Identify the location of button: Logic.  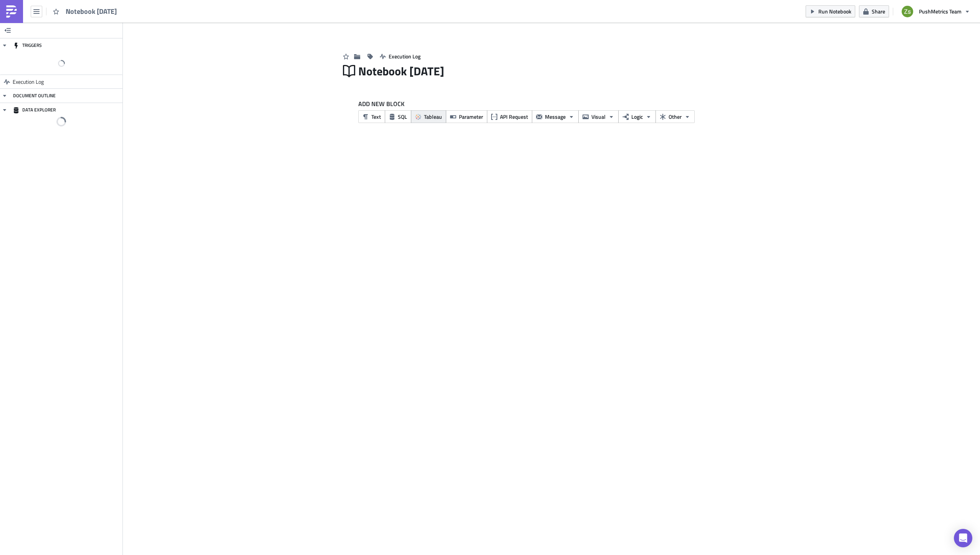
(638, 117).